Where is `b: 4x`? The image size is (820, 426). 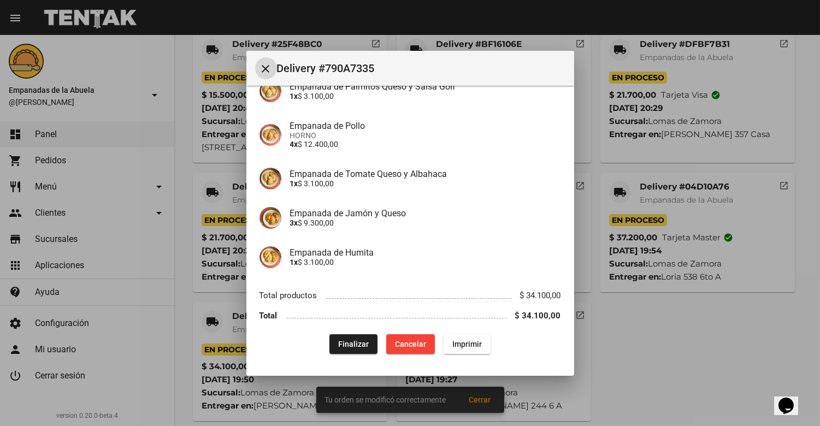
b: 4x is located at coordinates (294, 144).